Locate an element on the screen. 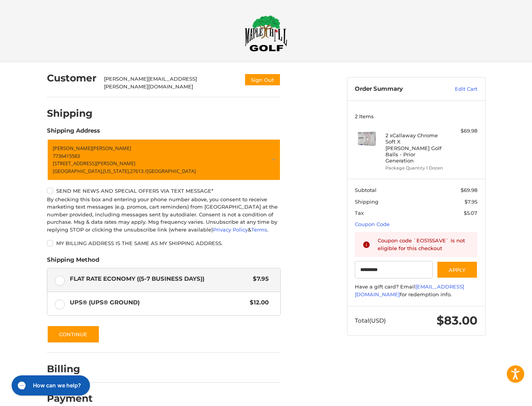 Image resolution: width=532 pixels, height=406 pixels. span: UPS® (UPS® Ground) is located at coordinates (158, 303).